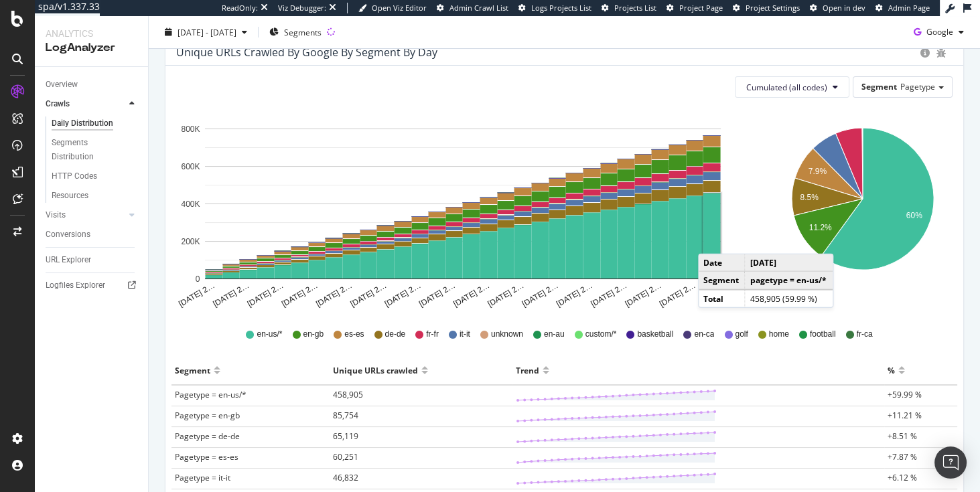  What do you see at coordinates (950, 463) in the screenshot?
I see `div: Open Intercom Messenger` at bounding box center [950, 463].